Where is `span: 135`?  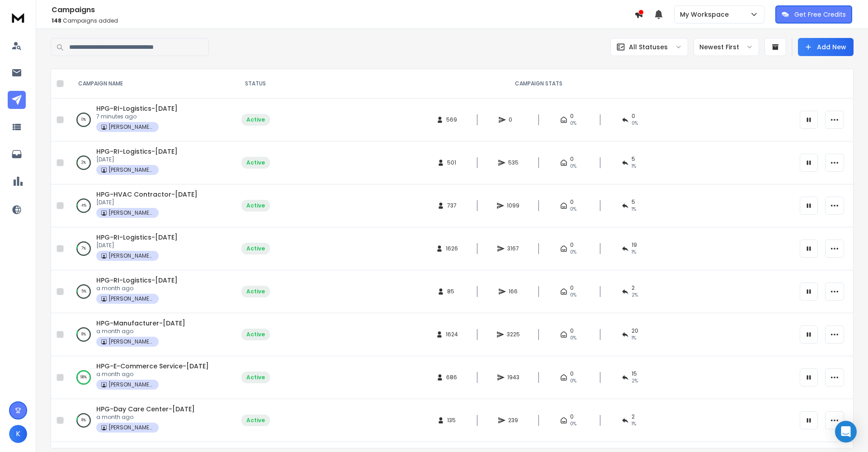
span: 135 is located at coordinates (452, 421).